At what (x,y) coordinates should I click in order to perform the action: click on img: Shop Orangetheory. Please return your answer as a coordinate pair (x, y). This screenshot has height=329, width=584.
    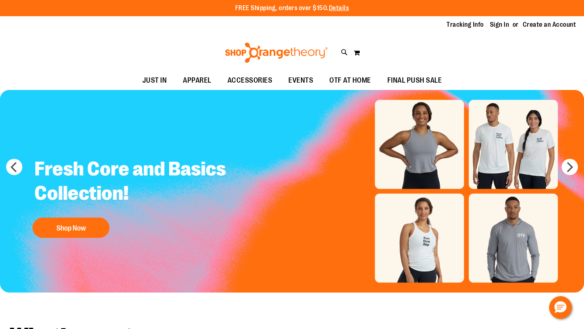
    Looking at the image, I should click on (276, 53).